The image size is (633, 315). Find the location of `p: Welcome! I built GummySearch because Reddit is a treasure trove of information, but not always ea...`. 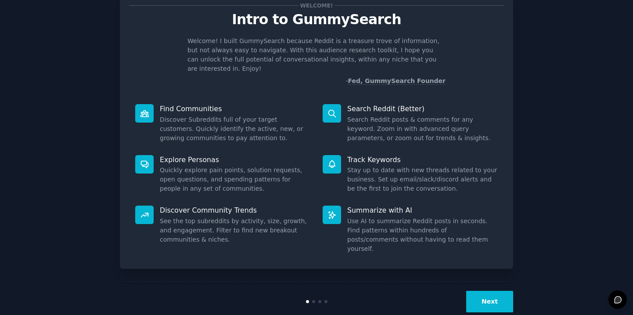

p: Welcome! I built GummySearch because Reddit is a treasure trove of information, but not always ea... is located at coordinates (316, 55).